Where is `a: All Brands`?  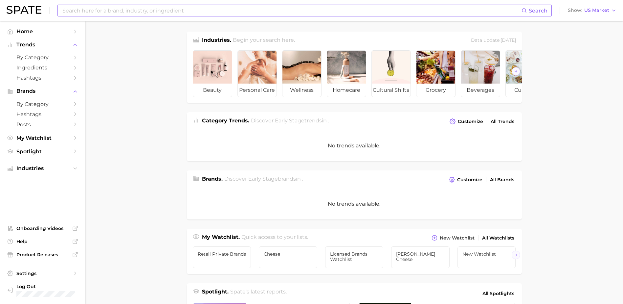 a: All Brands is located at coordinates (502, 179).